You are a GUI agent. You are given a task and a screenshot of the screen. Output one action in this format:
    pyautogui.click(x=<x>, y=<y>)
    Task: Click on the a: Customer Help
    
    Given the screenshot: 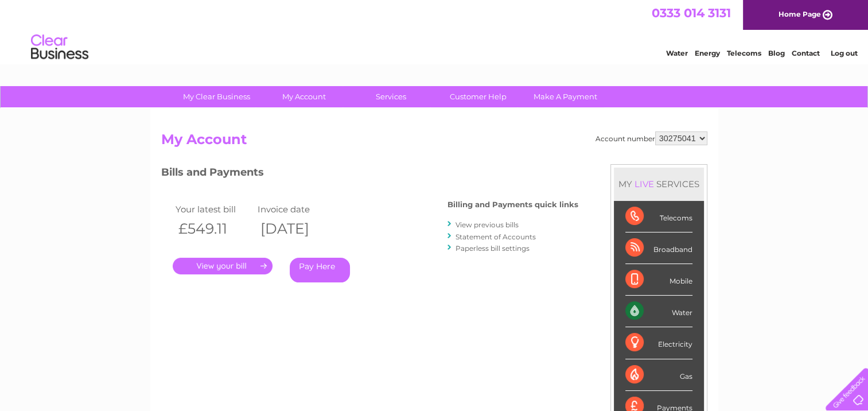 What is the action you would take?
    pyautogui.click(x=478, y=97)
    